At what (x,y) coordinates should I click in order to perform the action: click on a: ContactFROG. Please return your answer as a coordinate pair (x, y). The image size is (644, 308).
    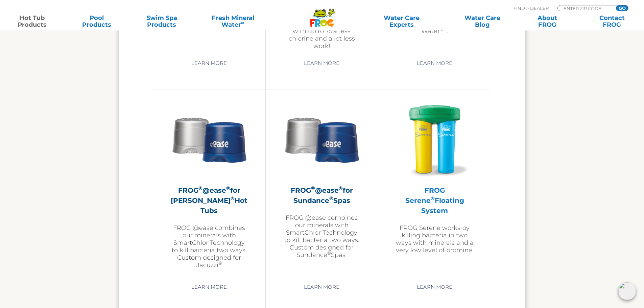
    Looking at the image, I should click on (612, 21).